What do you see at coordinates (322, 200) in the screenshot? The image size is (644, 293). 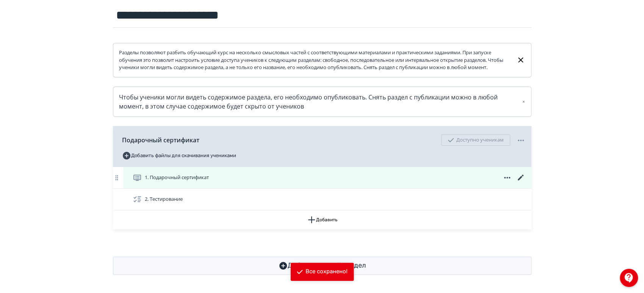 I see `div: 2. Тестирование` at bounding box center [322, 200].